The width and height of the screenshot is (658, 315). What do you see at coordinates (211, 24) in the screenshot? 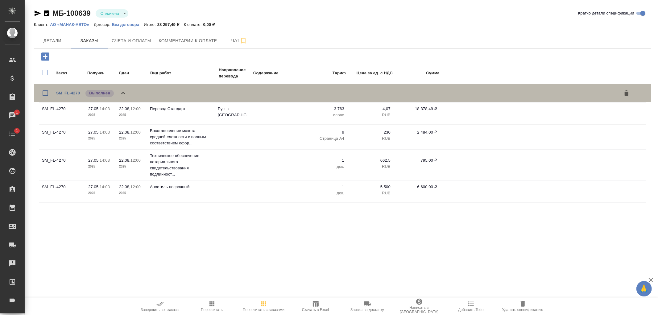
I see `p: 0,00 ₽` at bounding box center [211, 24].